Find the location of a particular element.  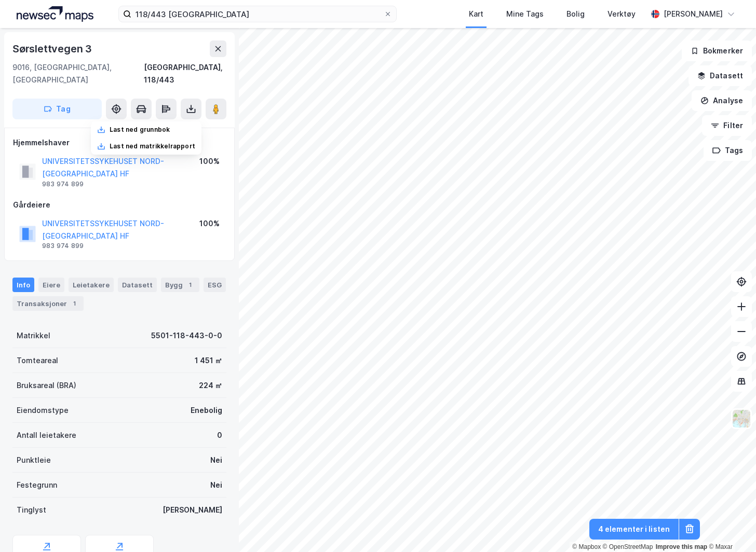

img: Z is located at coordinates (742, 419).